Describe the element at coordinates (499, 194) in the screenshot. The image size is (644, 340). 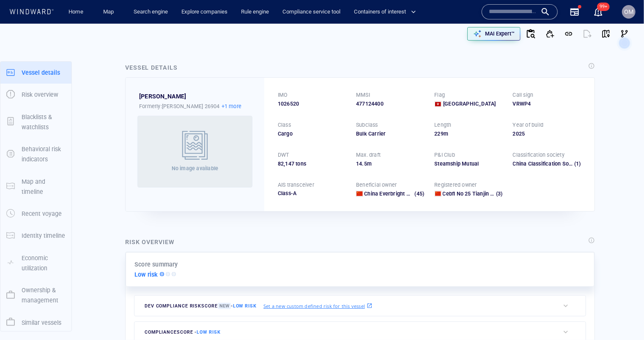
I see `span: (3)` at that location.